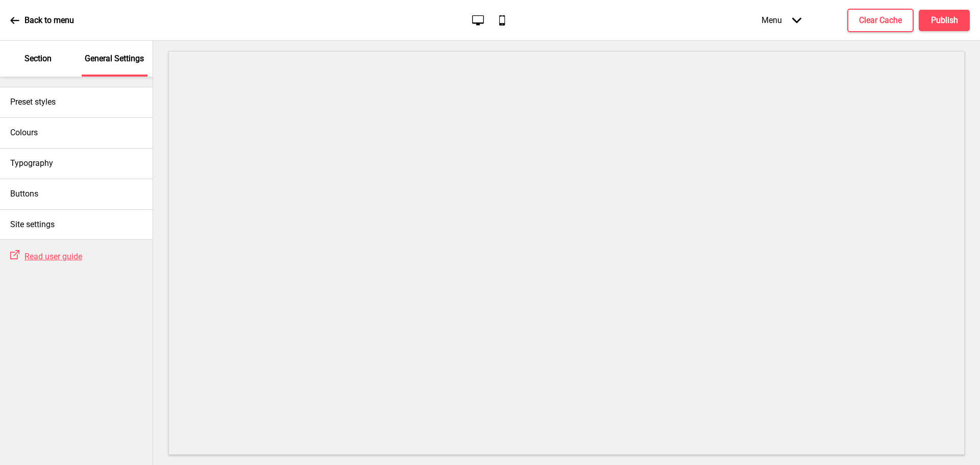 This screenshot has width=980, height=465. What do you see at coordinates (114, 59) in the screenshot?
I see `p: General Settings` at bounding box center [114, 59].